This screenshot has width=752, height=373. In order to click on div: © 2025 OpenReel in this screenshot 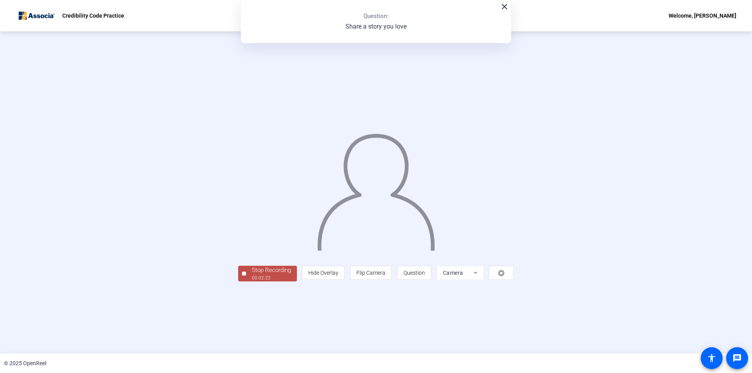, I will do `click(25, 364)`.